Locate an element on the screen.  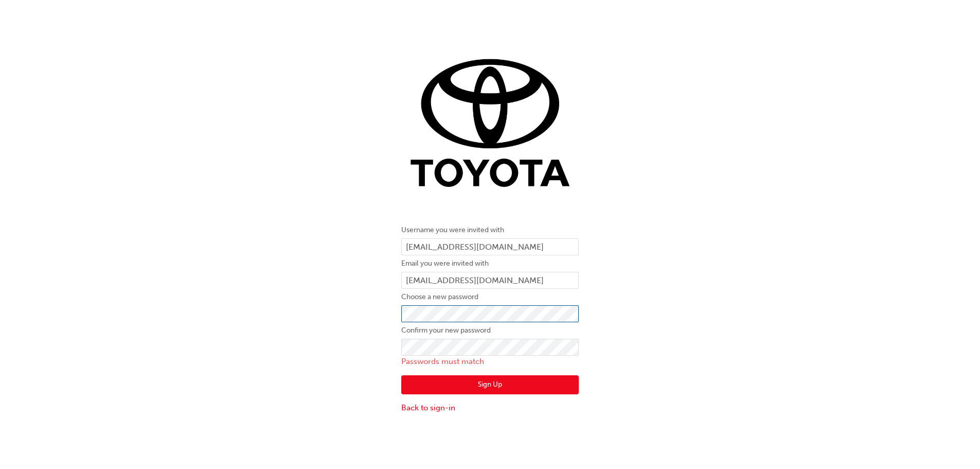
button: Sign Up is located at coordinates (490, 385).